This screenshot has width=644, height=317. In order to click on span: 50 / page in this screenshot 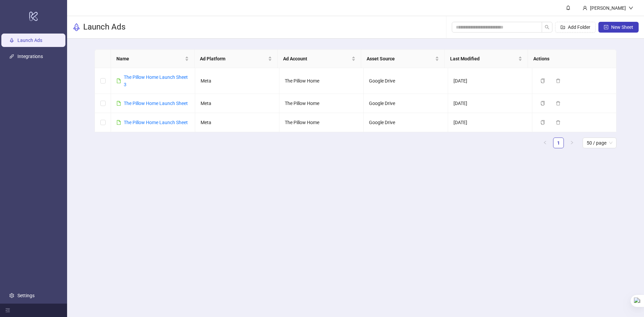, I will do `click(600, 143)`.